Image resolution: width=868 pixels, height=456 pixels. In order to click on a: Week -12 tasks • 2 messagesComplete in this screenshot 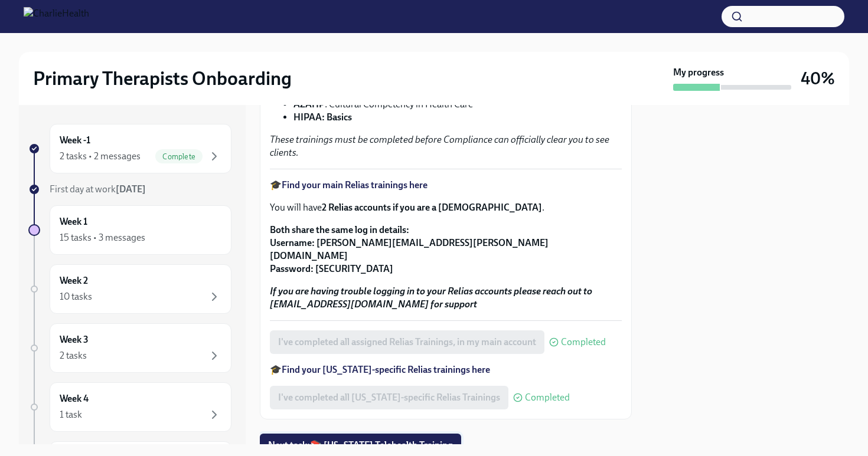, I will do `click(130, 149)`.